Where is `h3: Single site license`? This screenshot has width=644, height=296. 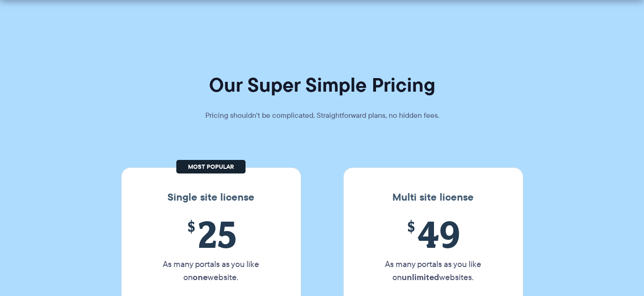 h3: Single site license is located at coordinates (211, 198).